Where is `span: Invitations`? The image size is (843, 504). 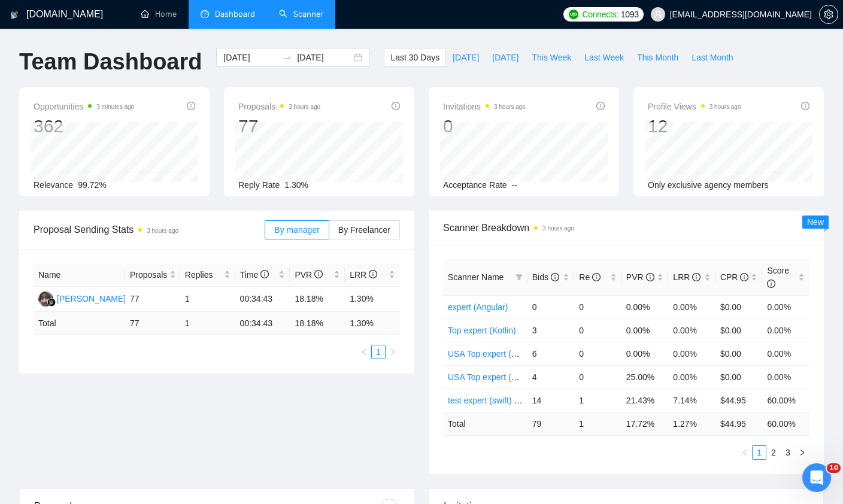
span: Invitations is located at coordinates (484, 106).